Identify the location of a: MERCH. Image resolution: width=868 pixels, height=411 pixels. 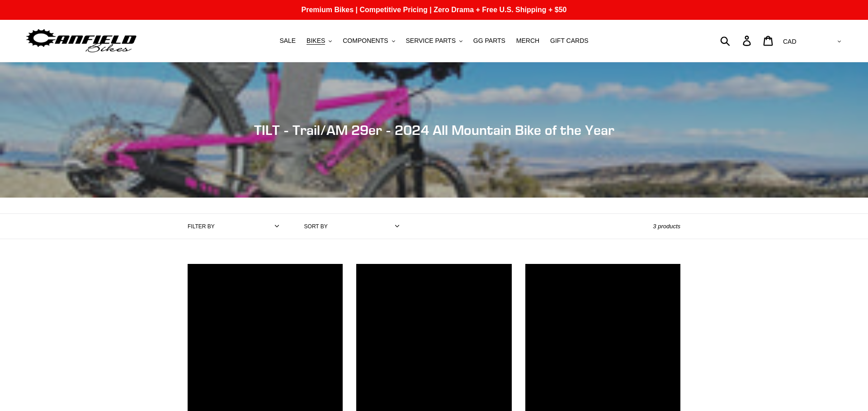
(528, 40).